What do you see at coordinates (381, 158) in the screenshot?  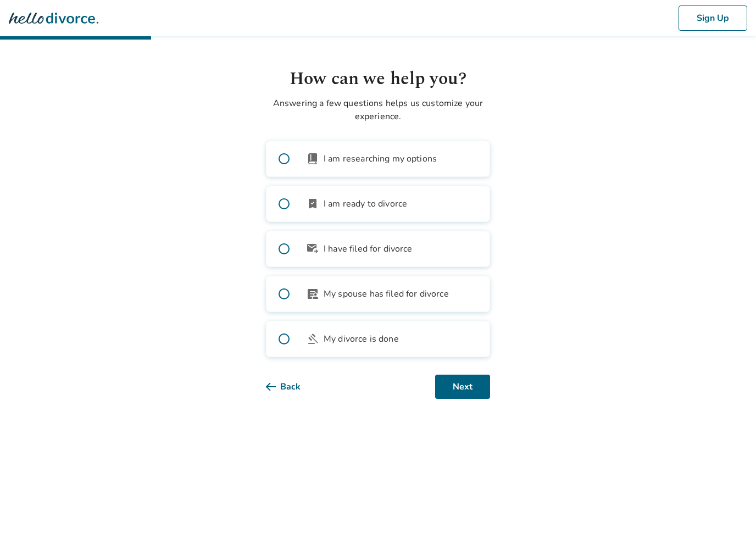 I see `span: I am researching my options` at bounding box center [381, 158].